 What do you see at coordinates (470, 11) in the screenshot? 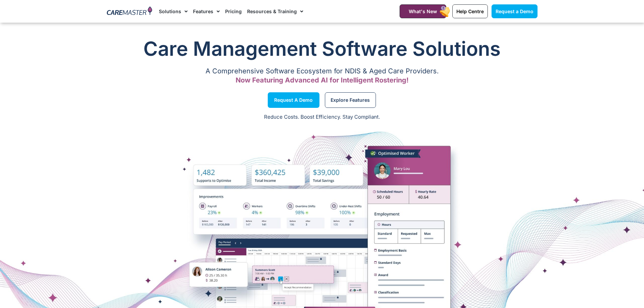
I see `span: Help Centre` at bounding box center [470, 11].